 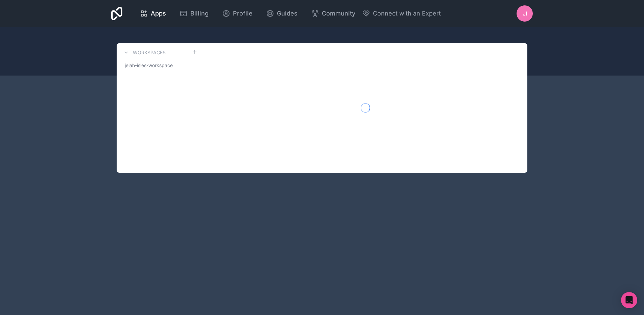 What do you see at coordinates (149, 53) in the screenshot?
I see `h3: Workspaces` at bounding box center [149, 53].